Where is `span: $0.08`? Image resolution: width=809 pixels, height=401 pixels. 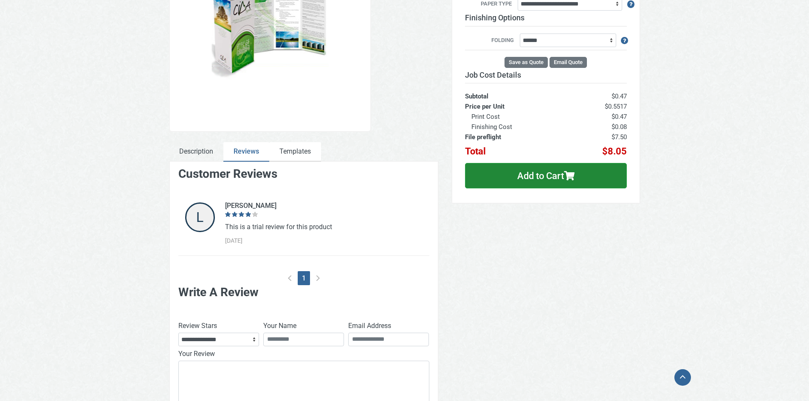 span: $0.08 is located at coordinates (619, 127).